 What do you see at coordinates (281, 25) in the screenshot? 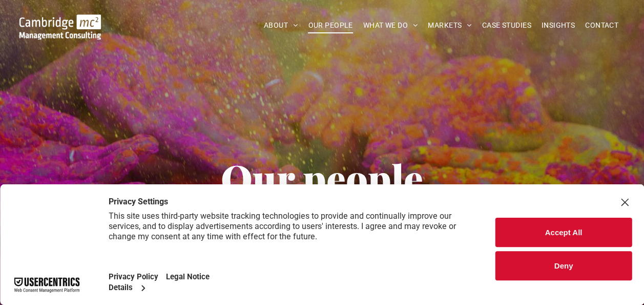
I see `a: ABOUT` at bounding box center [281, 25].